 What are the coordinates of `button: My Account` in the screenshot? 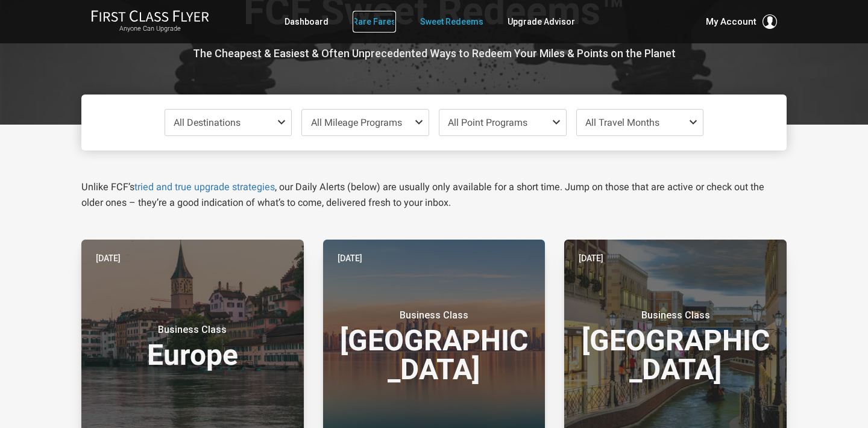 It's located at (741, 21).